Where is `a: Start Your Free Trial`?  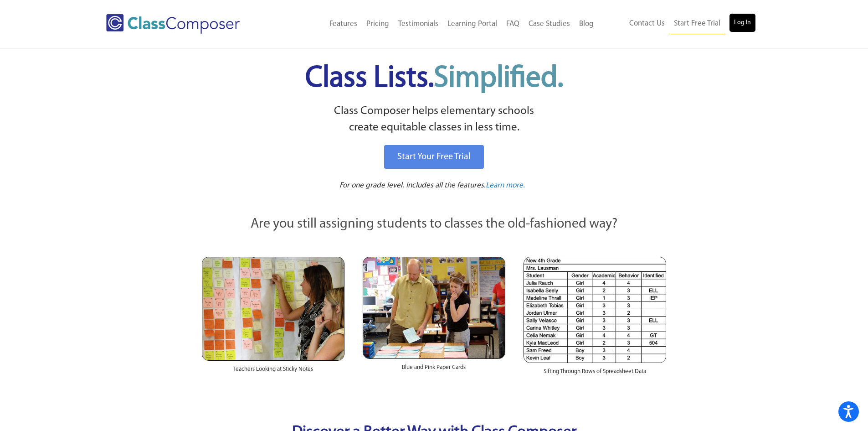 a: Start Your Free Trial is located at coordinates (434, 157).